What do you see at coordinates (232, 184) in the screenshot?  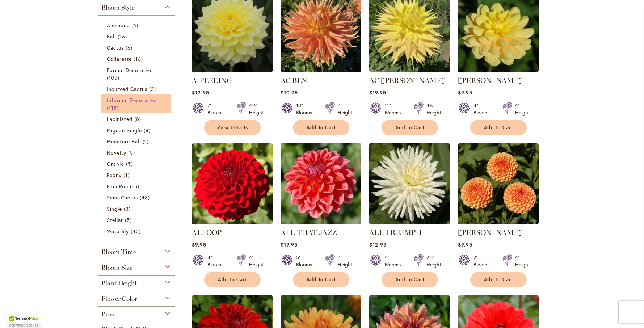 I see `img: ALI OOP` at bounding box center [232, 184].